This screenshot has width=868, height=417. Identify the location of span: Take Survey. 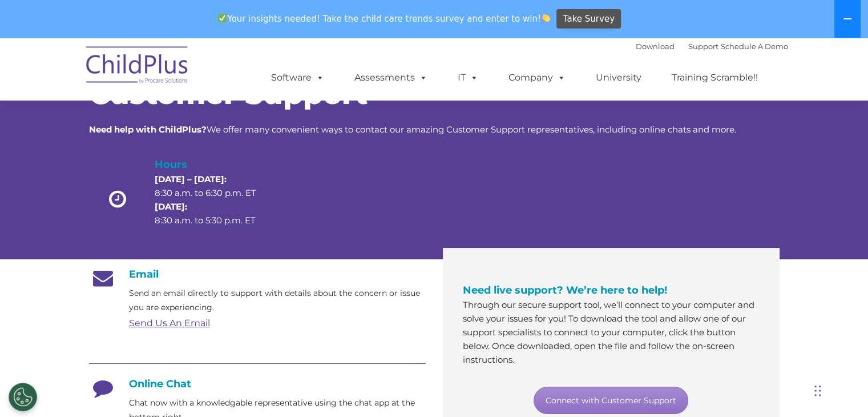
(589, 19).